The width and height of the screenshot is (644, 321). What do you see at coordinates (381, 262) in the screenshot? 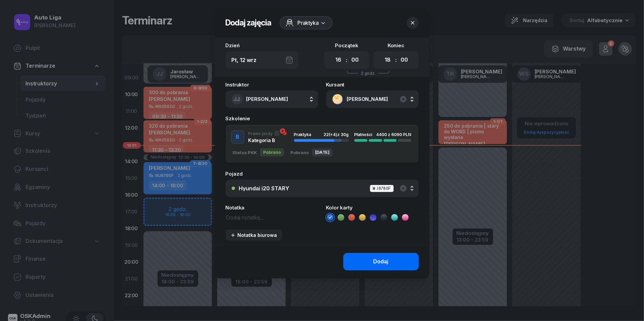
I see `button: Dodaj` at bounding box center [381, 262].